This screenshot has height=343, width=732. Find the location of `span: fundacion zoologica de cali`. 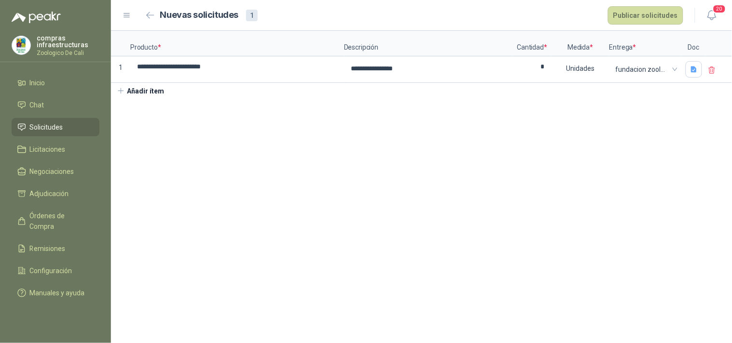

span: fundacion zoologica de cali is located at coordinates (645, 69).